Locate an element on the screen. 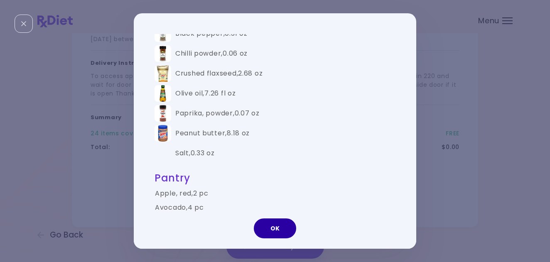 The image size is (550, 262). div: Salt , 0.33 oz is located at coordinates (195, 153).